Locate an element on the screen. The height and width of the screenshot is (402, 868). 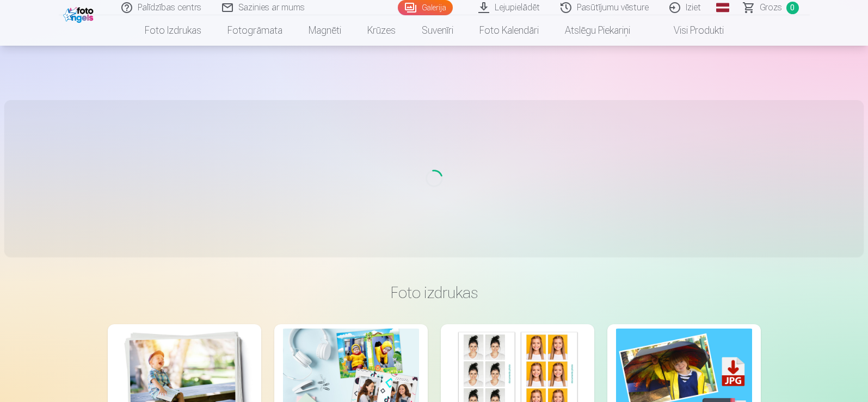
a: Foto izdrukas is located at coordinates (173, 30).